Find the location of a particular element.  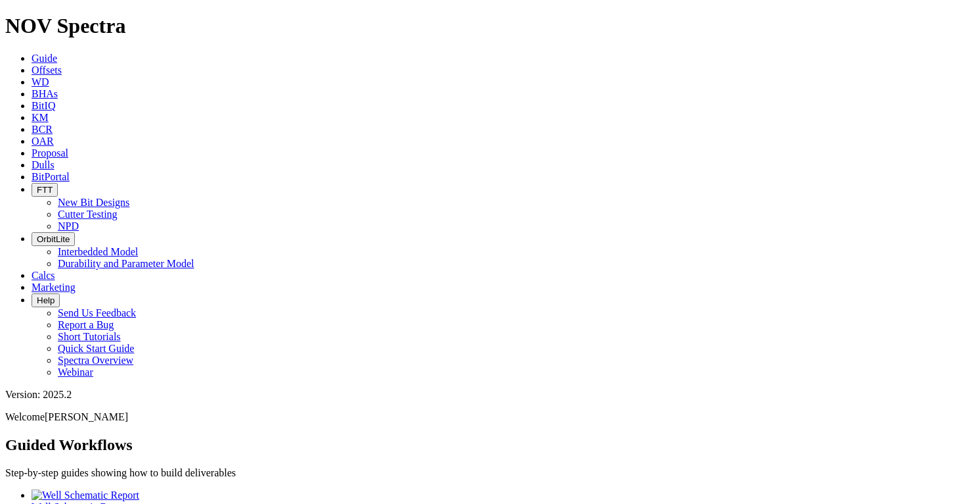

span: Help is located at coordinates (45, 300).